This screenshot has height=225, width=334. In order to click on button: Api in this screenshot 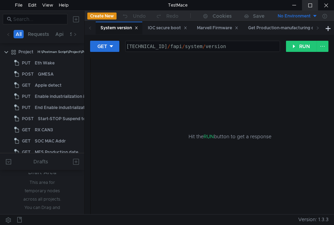, I will do `click(59, 34)`.